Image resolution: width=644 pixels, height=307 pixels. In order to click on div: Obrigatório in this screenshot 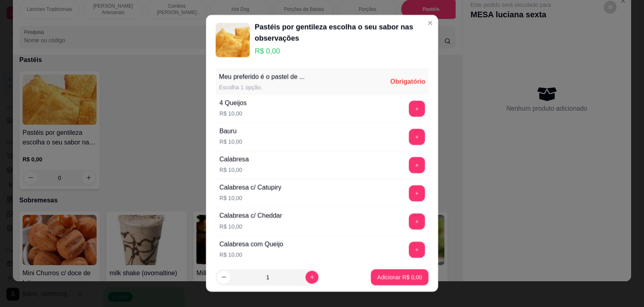, I will do `click(407, 82)`.